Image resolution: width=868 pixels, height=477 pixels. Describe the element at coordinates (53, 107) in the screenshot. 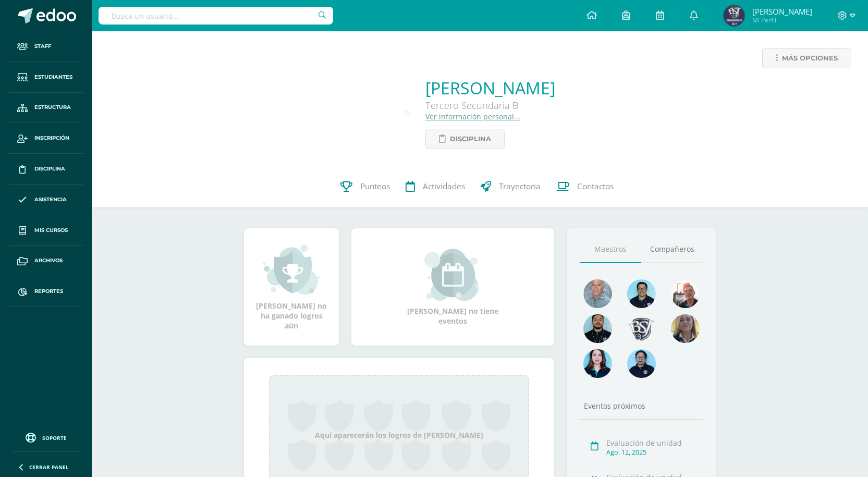

I see `span: Estructura` at that location.